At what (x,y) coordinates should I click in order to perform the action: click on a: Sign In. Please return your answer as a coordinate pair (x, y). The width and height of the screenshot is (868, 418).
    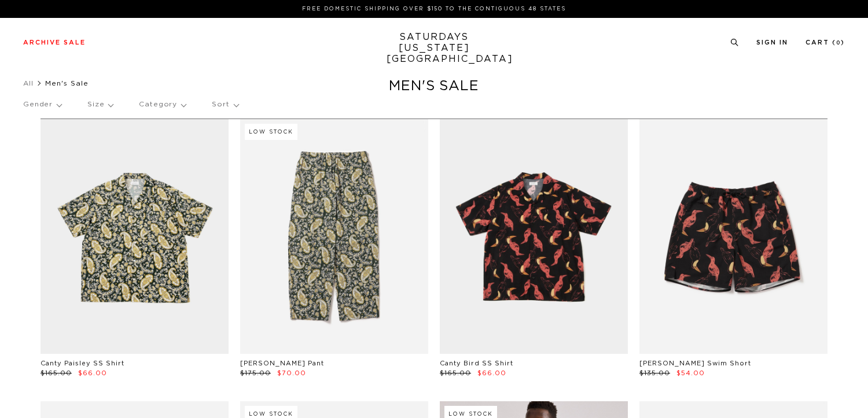
    Looking at the image, I should click on (772, 42).